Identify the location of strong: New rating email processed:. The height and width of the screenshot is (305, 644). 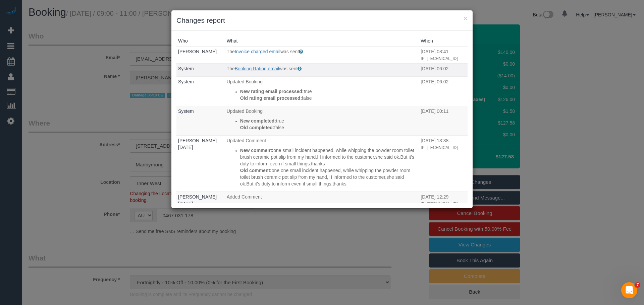
(272, 91).